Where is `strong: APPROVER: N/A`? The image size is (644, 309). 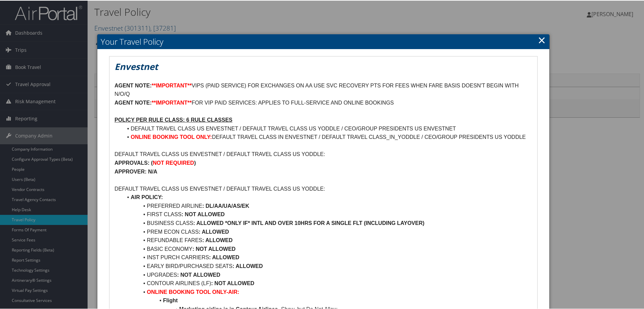
strong: APPROVER: N/A is located at coordinates (136, 171).